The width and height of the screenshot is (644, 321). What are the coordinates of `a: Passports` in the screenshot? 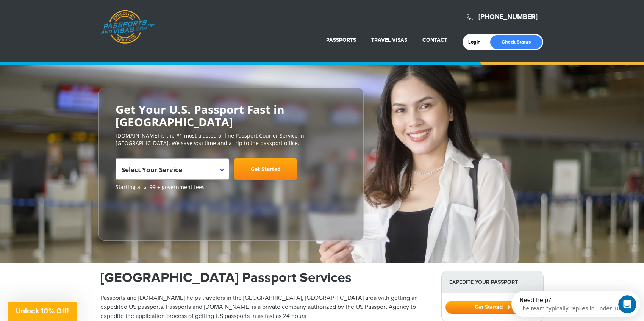 It's located at (341, 40).